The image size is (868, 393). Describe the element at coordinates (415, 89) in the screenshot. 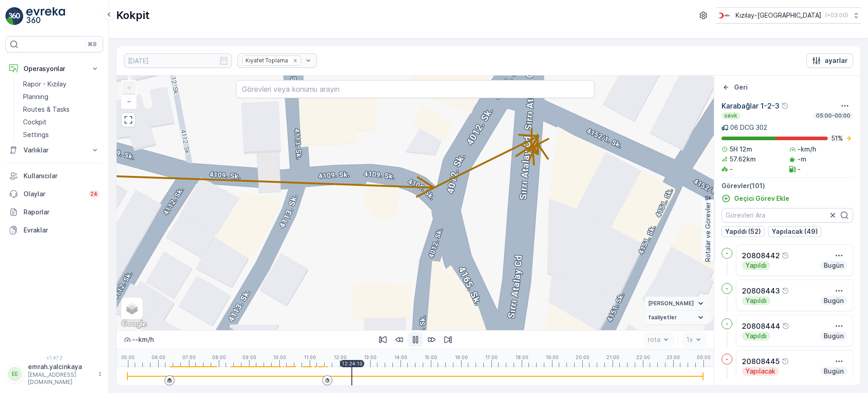

I see `input: Görevleri veya konumu arayın` at that location.